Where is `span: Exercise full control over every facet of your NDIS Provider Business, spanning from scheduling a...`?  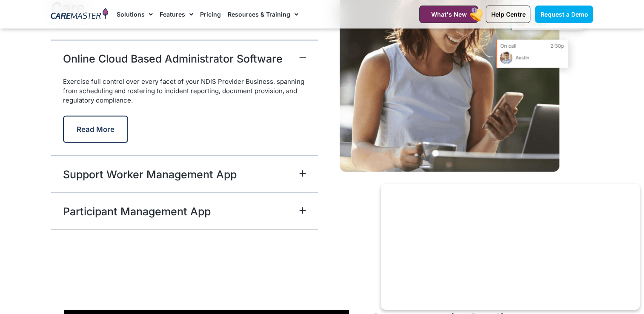
span: Exercise full control over every facet of your NDIS Provider Business, spanning from scheduling a... is located at coordinates (183, 91).